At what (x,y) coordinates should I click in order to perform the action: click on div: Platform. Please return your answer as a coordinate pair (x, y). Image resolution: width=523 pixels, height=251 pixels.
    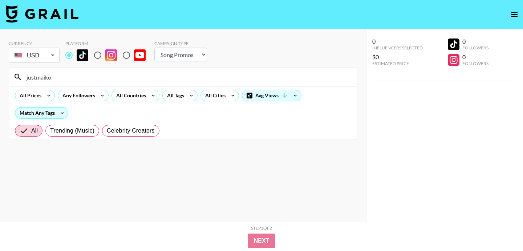
    Looking at the image, I should click on (108, 43).